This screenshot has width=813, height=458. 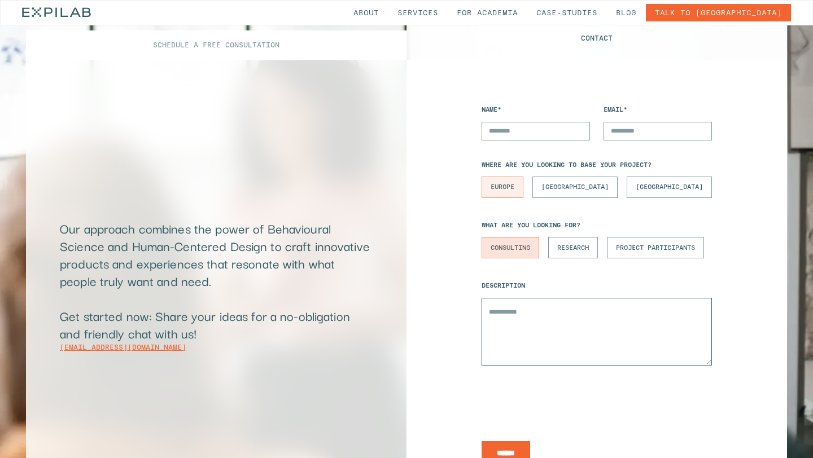 What do you see at coordinates (626, 12) in the screenshot?
I see `a: Blog` at bounding box center [626, 12].